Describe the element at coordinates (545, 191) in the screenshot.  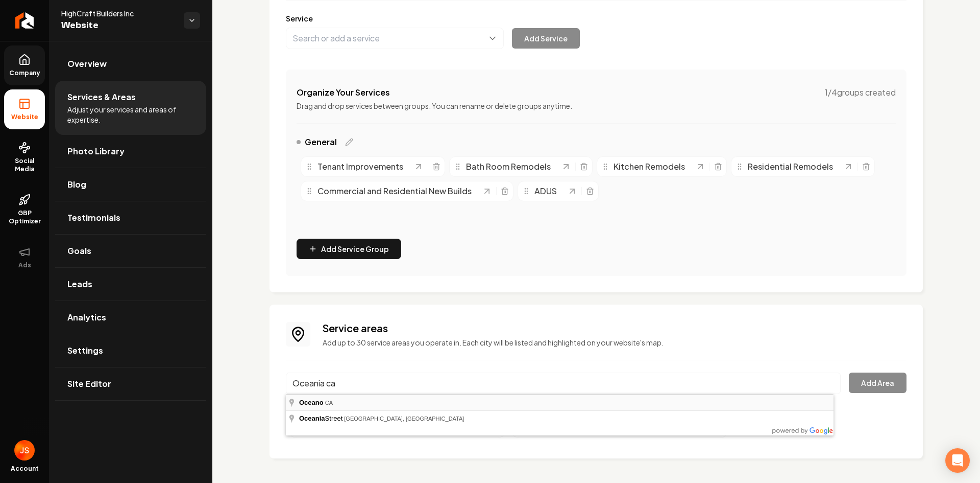
I see `div: ADUS` at that location.